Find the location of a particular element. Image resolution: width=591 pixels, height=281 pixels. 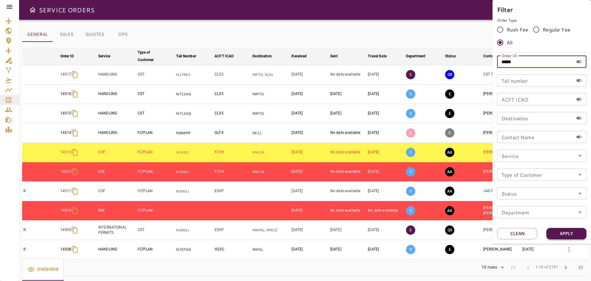

div: rushFeeOrder is located at coordinates (542, 36).